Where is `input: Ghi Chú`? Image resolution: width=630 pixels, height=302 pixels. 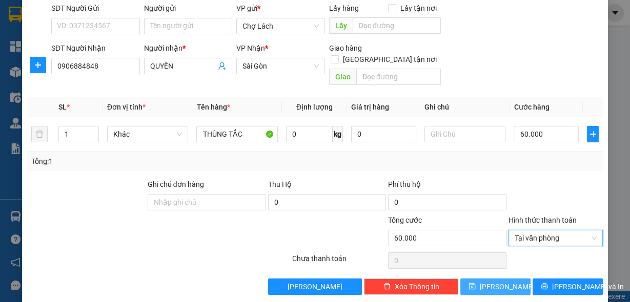 input: Ghi Chú is located at coordinates (465, 134).